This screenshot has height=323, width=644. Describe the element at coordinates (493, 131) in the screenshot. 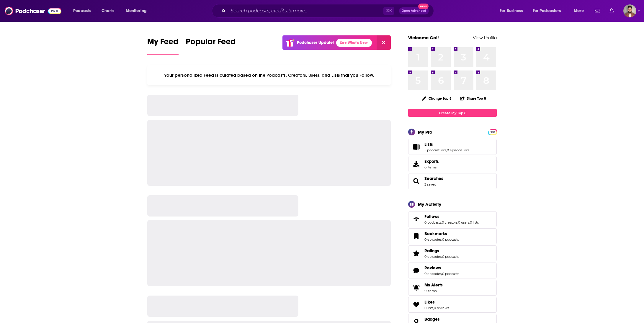

I see `a: PRO` at that location.